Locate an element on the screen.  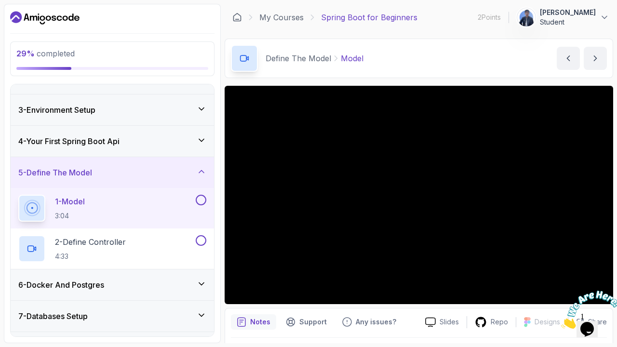
h3: 7 - Databases Setup is located at coordinates (53, 316).